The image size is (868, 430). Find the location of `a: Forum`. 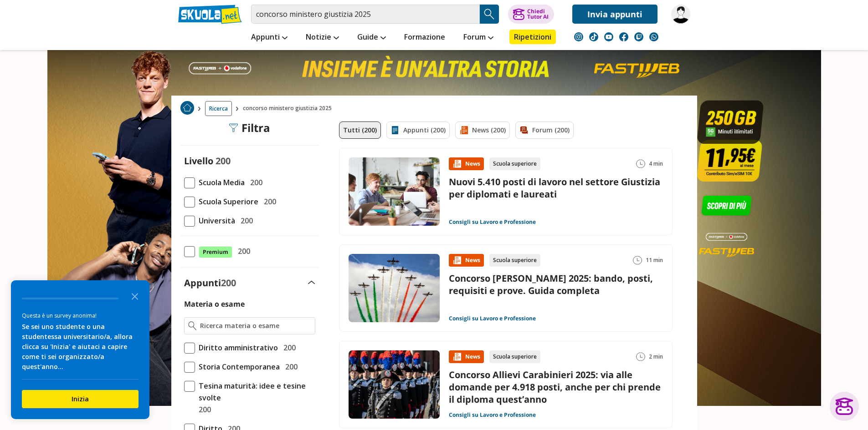

a: Forum is located at coordinates (479, 37).